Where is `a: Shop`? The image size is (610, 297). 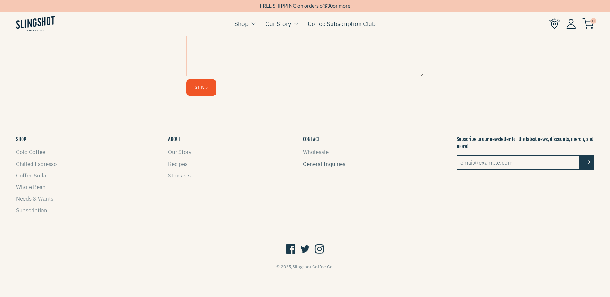 a: Shop is located at coordinates (241, 24).